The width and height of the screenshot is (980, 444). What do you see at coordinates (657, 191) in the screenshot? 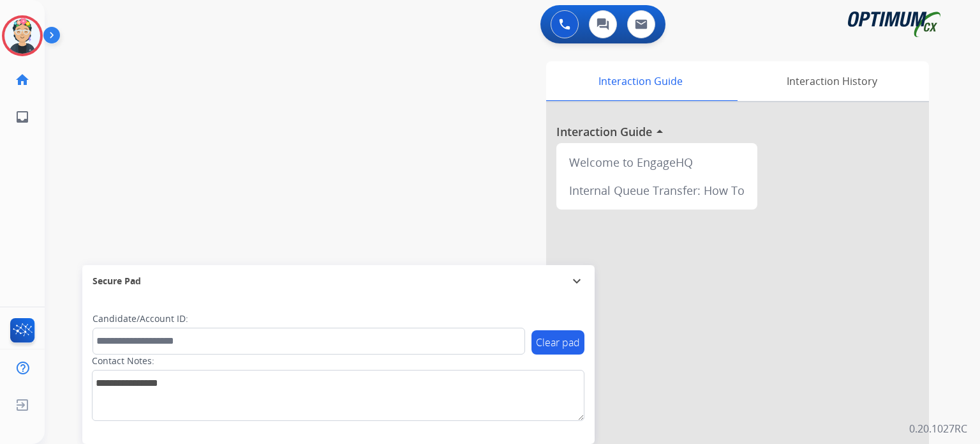
I see `div: Internal Queue Transfer: How To` at bounding box center [657, 191].